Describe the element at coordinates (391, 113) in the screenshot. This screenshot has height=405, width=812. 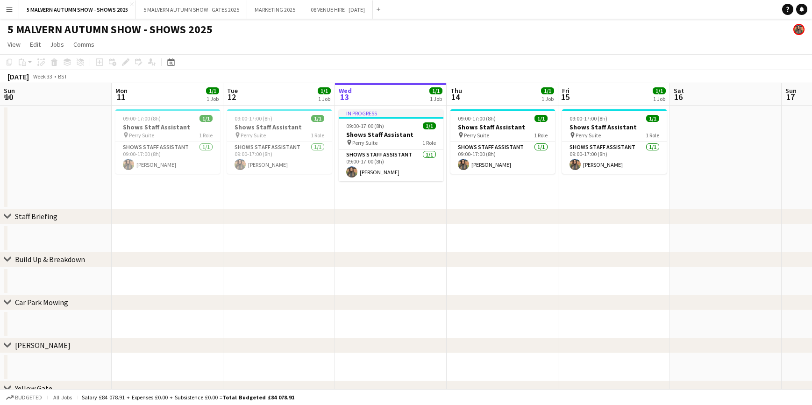
I see `div: In progress` at that location.